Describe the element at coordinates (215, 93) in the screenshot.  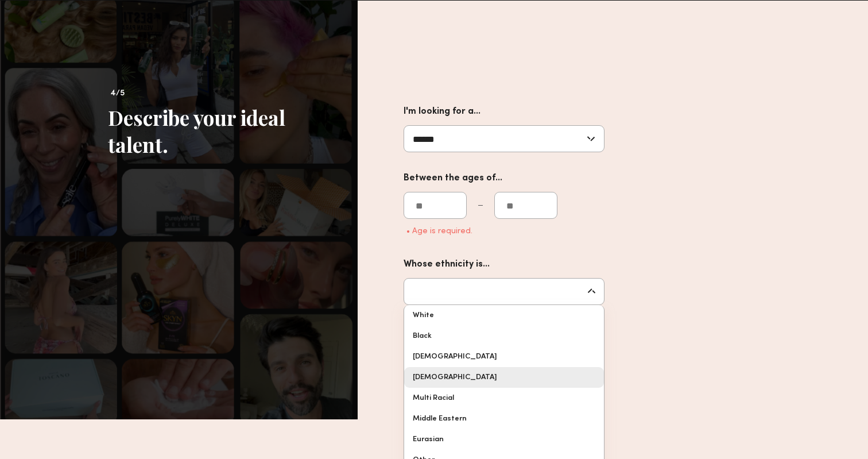
I see `div: 4/5` at that location.